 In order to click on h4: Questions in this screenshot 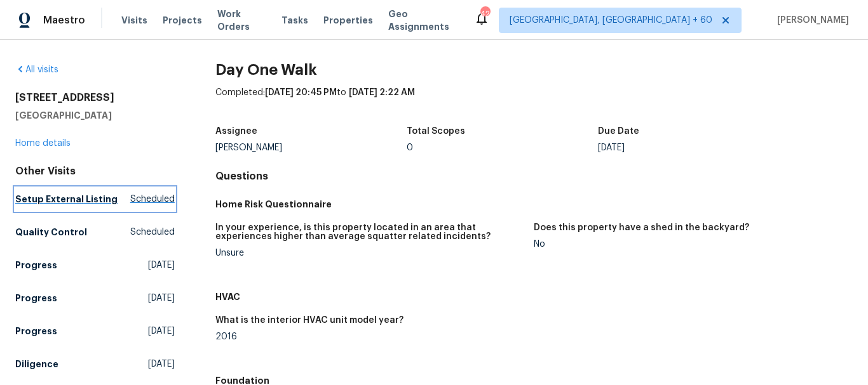, I will do `click(534, 176)`.